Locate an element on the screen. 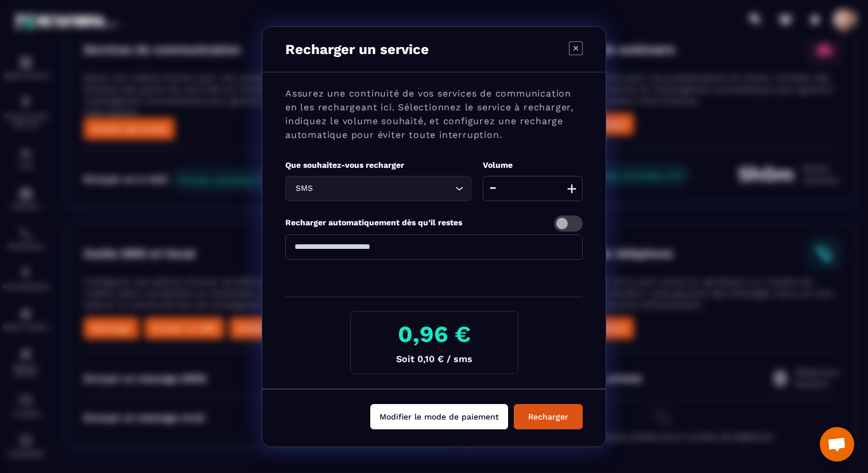  p: Recharger un service is located at coordinates (357, 49).